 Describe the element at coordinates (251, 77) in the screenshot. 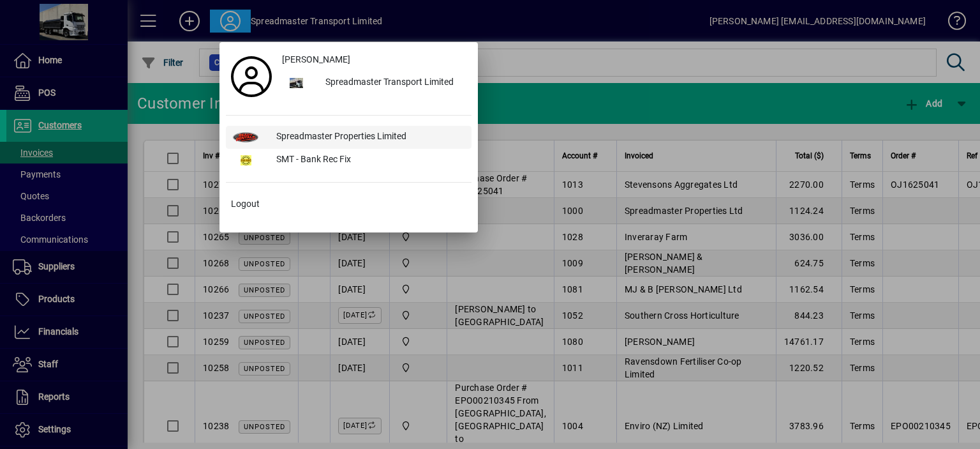

I see `a: Profile` at that location.